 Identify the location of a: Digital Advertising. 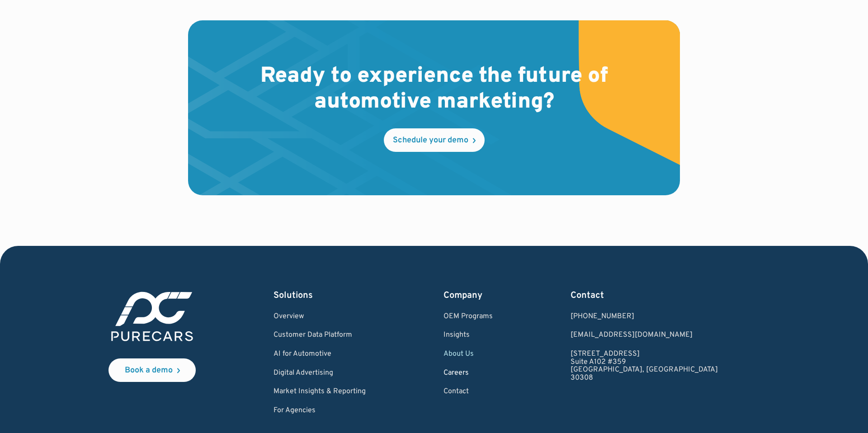
(320, 373).